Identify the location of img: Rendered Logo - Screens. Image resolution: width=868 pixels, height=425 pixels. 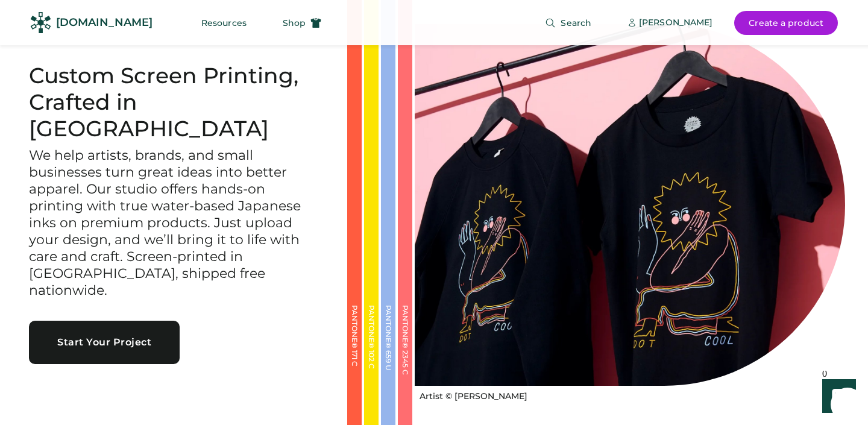
(41, 22).